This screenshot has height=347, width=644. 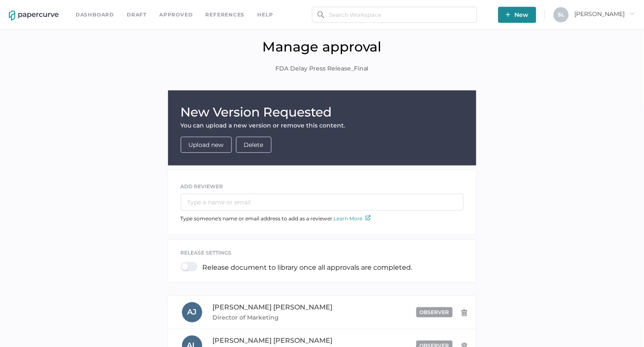 I want to click on a: Approved, so click(x=175, y=15).